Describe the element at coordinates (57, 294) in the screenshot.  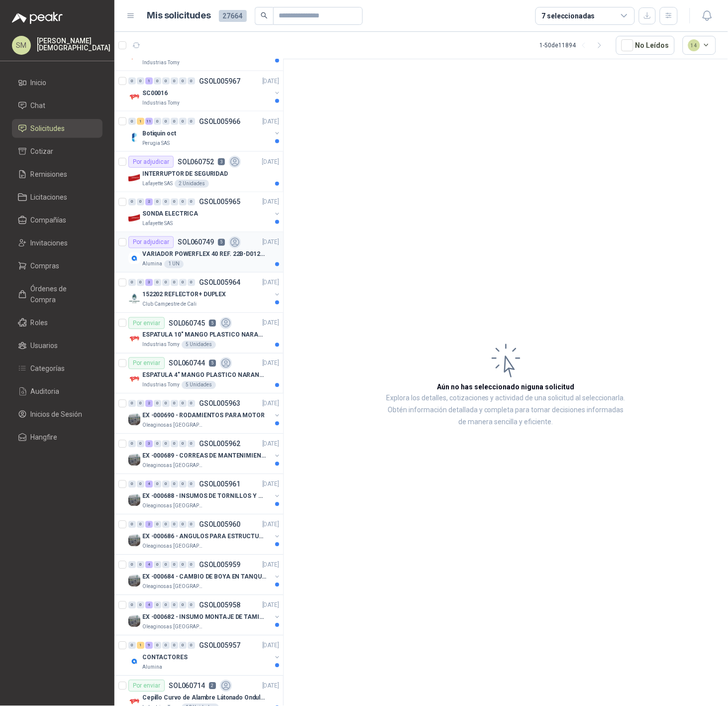
I see `a: Órdenes de Compra` at that location.